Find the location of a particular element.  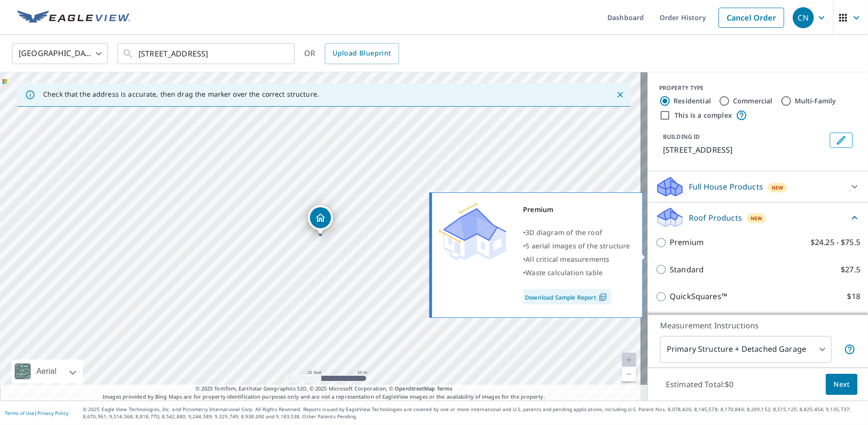

div: PROPERTY TYPE is located at coordinates (758, 88).